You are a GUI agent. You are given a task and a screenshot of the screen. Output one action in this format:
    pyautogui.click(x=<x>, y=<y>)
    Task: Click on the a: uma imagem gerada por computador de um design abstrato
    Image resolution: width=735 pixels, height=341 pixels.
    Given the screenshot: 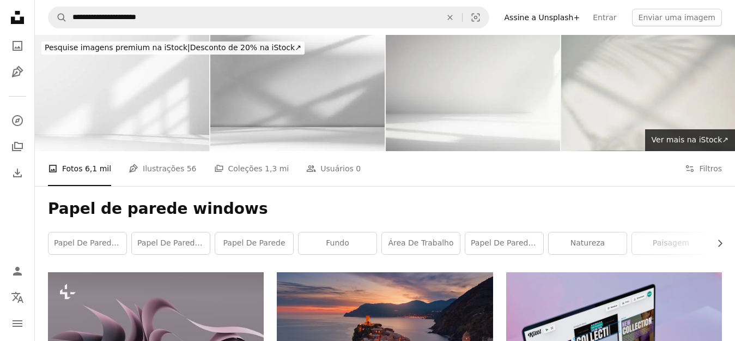 What is the action you would take?
    pyautogui.click(x=156, y=332)
    